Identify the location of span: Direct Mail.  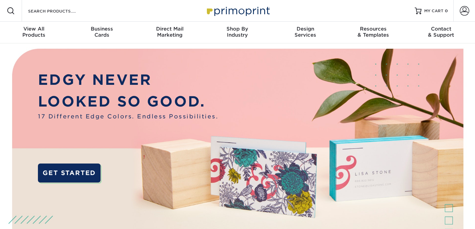
(170, 29).